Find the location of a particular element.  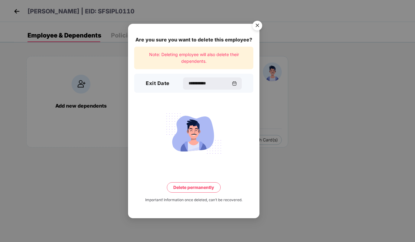

div: Note: Deleting employee will also delete their dependents. is located at coordinates (194, 58).